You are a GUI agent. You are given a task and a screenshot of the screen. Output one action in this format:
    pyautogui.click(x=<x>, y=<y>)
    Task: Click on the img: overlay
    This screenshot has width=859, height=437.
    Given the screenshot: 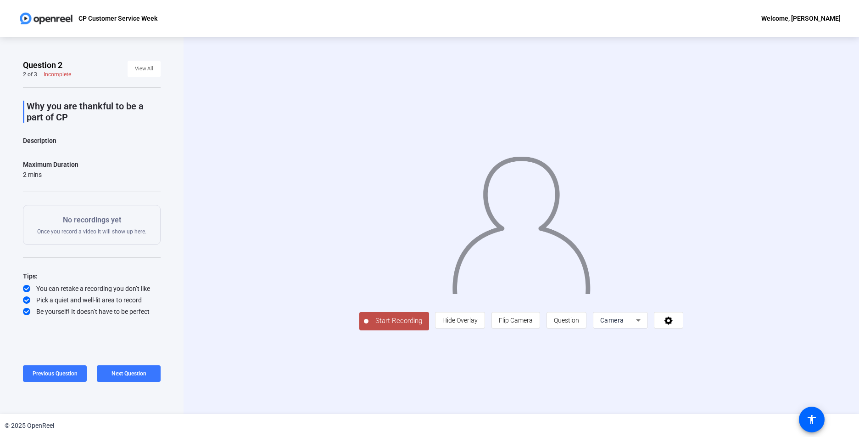 What is the action you would take?
    pyautogui.click(x=521, y=221)
    